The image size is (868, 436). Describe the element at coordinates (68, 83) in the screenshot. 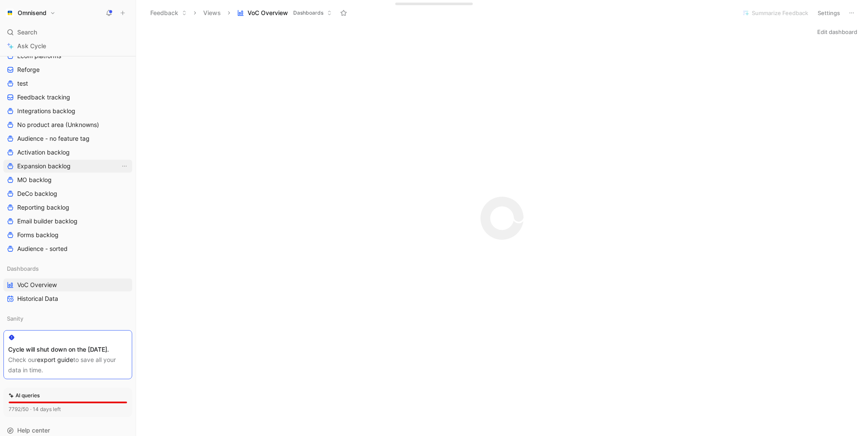

I see `a: test` at that location.